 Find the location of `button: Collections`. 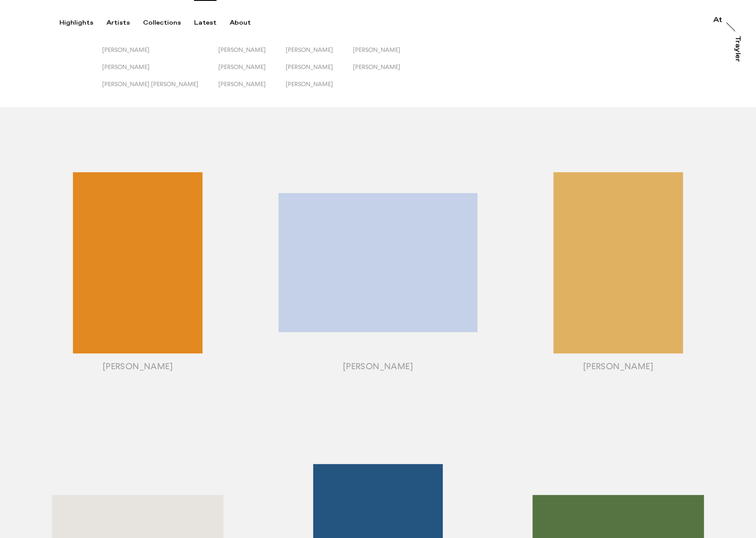

button: Collections is located at coordinates (169, 23).